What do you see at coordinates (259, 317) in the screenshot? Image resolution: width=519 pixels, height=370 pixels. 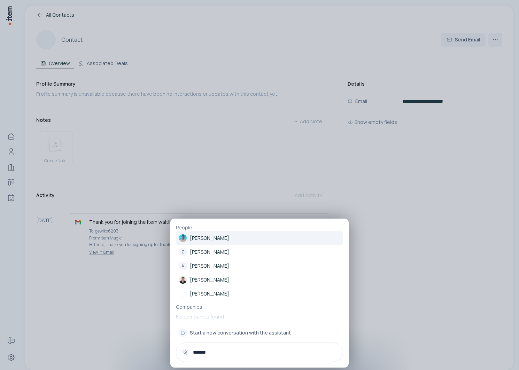 I see `p: No companies found` at bounding box center [259, 317].